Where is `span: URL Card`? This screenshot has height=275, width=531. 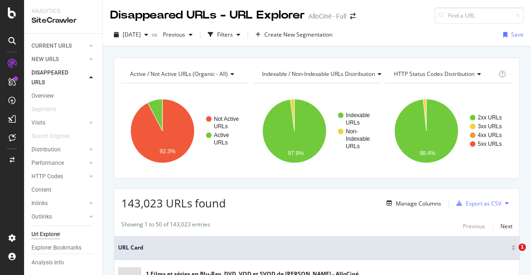
span: URL Card is located at coordinates (314, 248).